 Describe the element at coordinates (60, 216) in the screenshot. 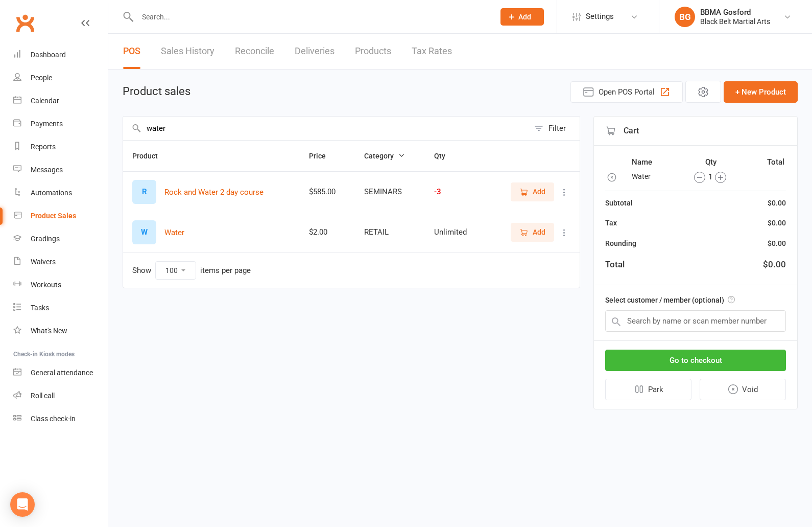

I see `a: Product Sales` at that location.